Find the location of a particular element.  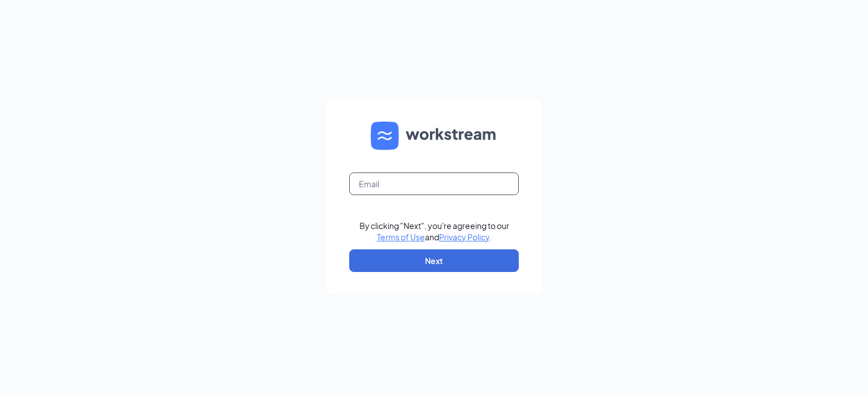

a: Terms of Use is located at coordinates (401, 237).